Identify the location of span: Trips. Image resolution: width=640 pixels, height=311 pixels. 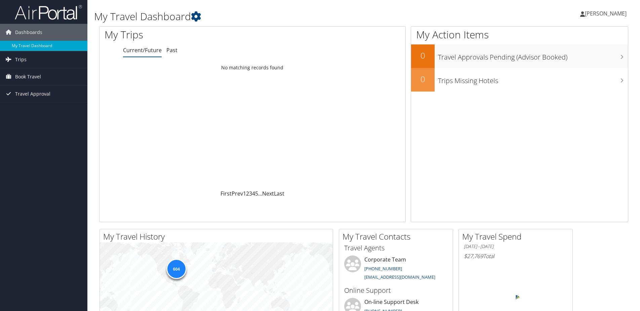
(21, 59).